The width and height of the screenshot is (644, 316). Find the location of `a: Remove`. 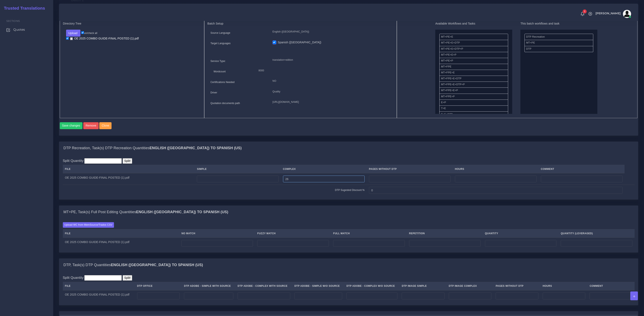

a: Remove is located at coordinates (91, 126).